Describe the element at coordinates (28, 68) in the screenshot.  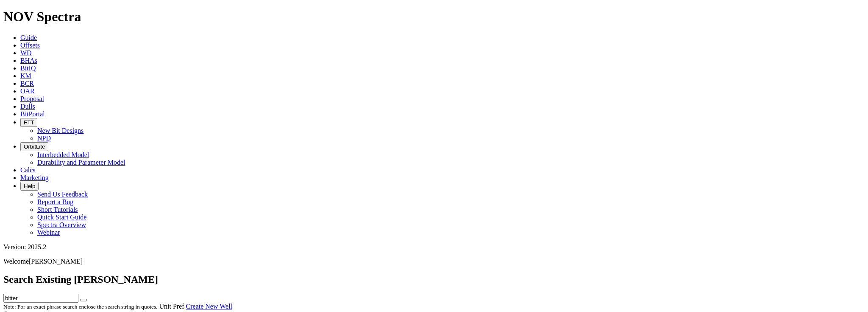
I see `span: BitIQ` at that location.